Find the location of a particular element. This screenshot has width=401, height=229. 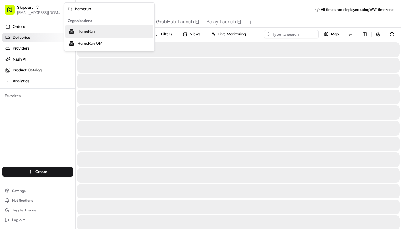

span: Relay Launch is located at coordinates (221, 22).